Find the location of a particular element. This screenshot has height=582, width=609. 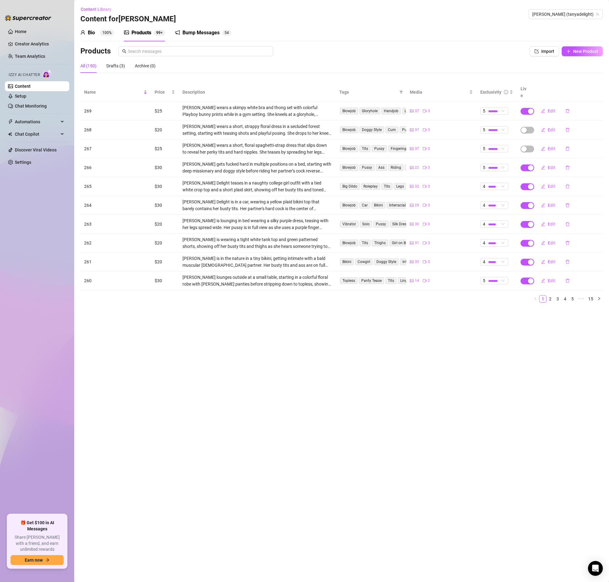

span: Topless is located at coordinates (348, 281).